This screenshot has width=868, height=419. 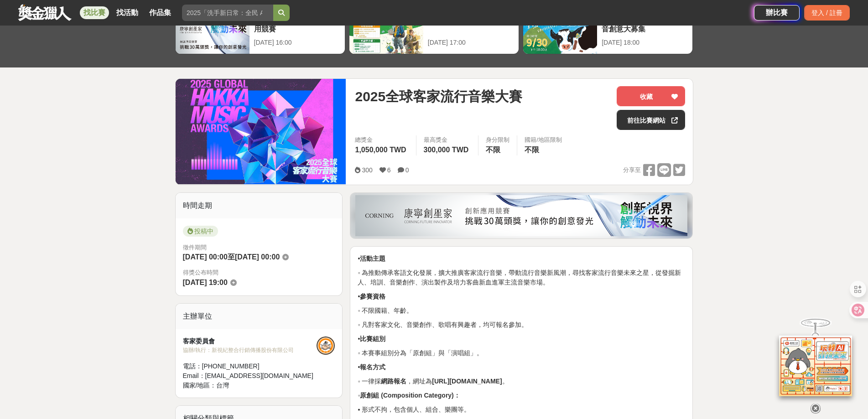 I want to click on p: ▪ 形式不拘，包含個人、組合、樂團等。, so click(x=522, y=409).